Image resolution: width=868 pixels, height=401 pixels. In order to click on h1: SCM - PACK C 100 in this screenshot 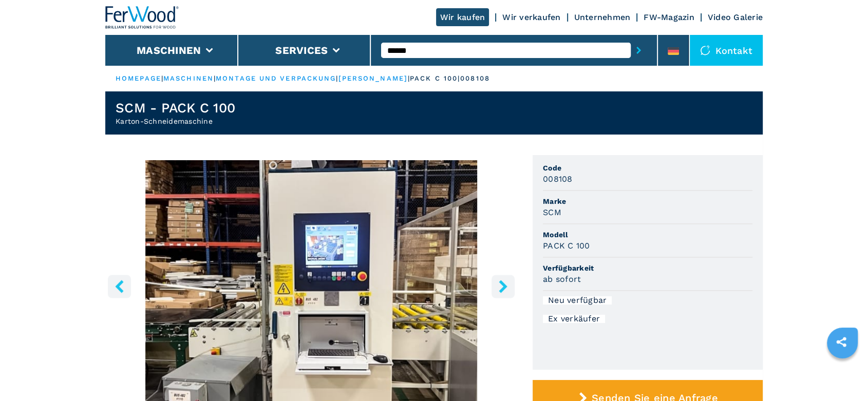, I will do `click(175, 108)`.